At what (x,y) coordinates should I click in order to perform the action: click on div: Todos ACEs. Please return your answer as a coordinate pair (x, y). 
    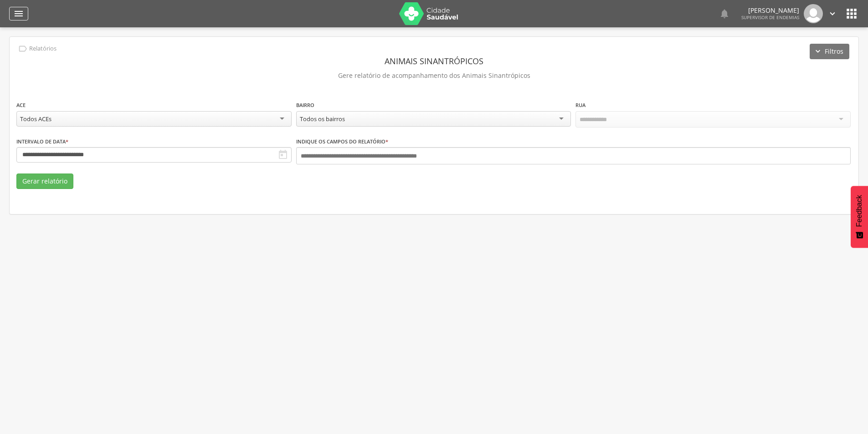
    Looking at the image, I should click on (35, 119).